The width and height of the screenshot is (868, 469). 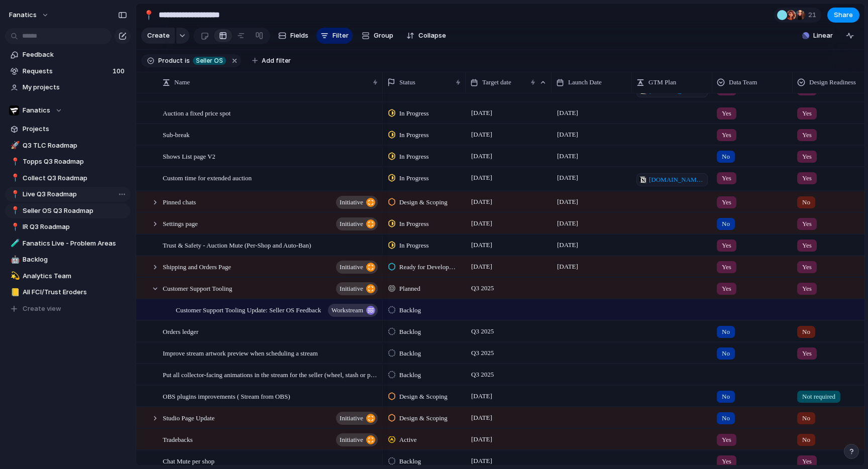 What do you see at coordinates (68, 211) in the screenshot?
I see `a: 📍Seller OS Q3 Roadmap` at bounding box center [68, 211].